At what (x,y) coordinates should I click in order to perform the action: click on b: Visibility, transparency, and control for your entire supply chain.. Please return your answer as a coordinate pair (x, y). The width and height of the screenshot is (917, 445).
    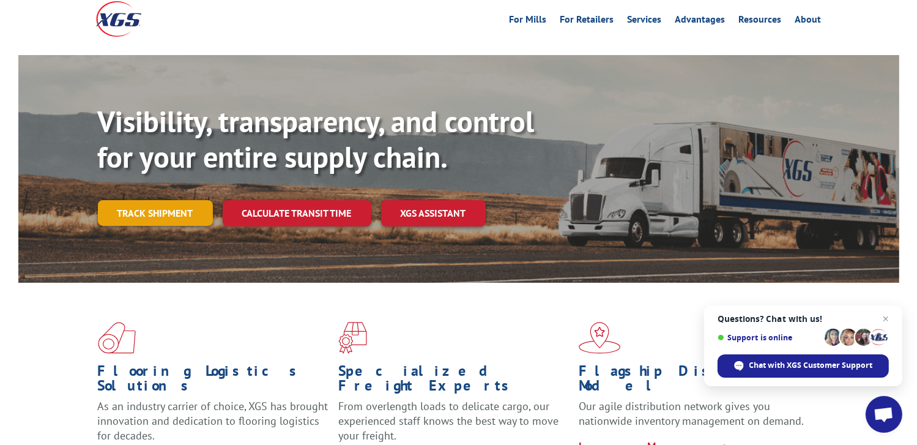
    Looking at the image, I should click on (316, 139).